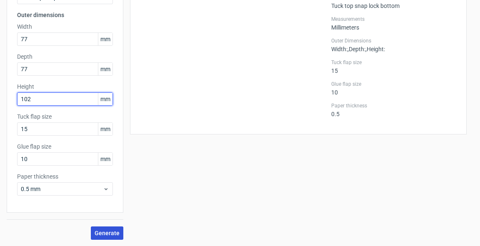  What do you see at coordinates (107, 234) in the screenshot?
I see `span: Generate` at bounding box center [107, 234].